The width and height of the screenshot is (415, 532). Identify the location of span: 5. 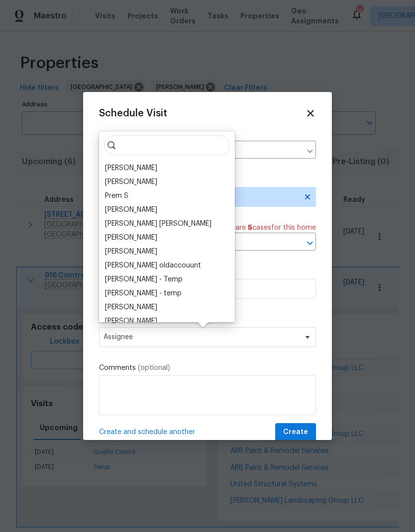
(250, 227).